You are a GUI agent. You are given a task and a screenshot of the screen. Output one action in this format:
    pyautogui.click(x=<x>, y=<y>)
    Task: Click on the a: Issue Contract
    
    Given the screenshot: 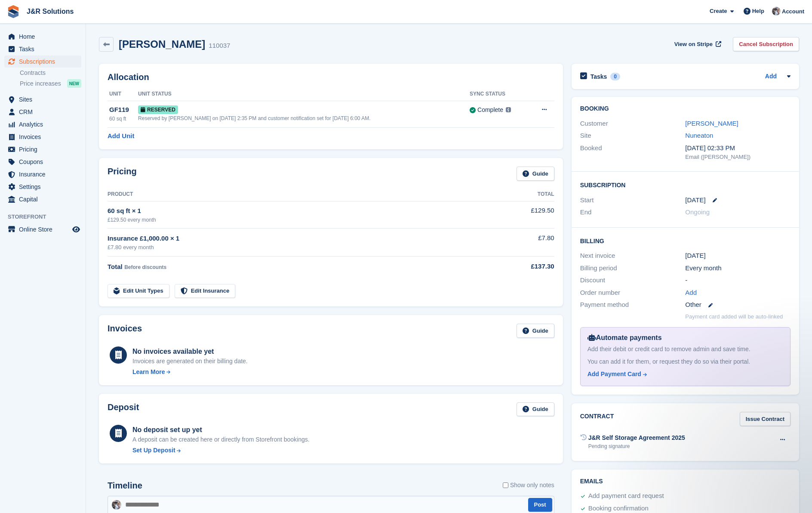 What is the action you would take?
    pyautogui.click(x=765, y=419)
    